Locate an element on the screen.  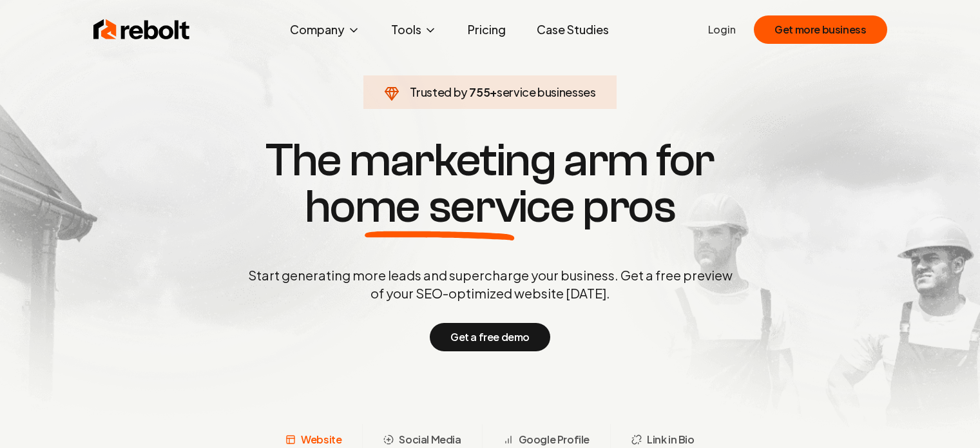
button: Tools is located at coordinates (414, 30).